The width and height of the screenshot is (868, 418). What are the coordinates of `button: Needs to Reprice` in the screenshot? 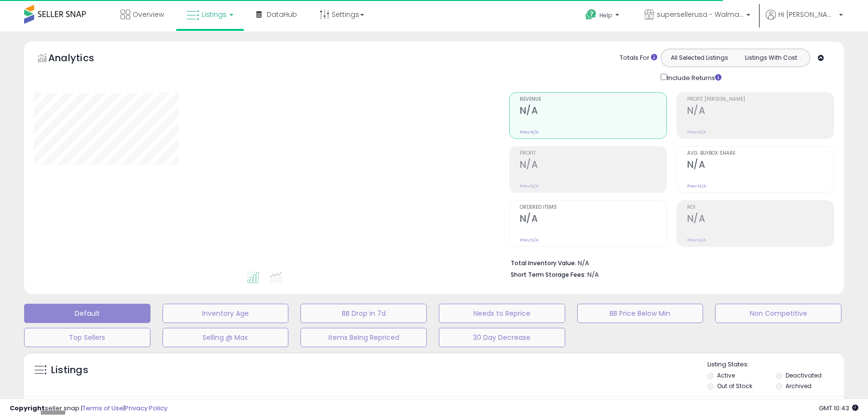 It's located at (502, 313).